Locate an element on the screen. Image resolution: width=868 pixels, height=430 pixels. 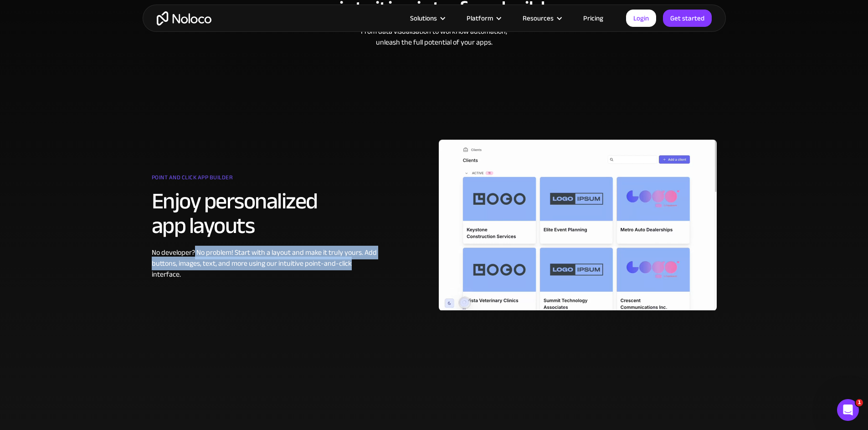
div: From data visualisation to workflow automation, unleash the full potential of your apps. is located at coordinates (434, 37).